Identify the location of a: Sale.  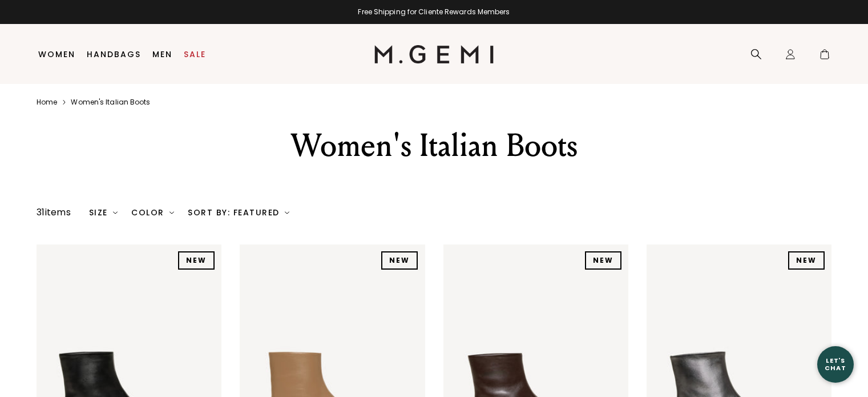
(195, 55).